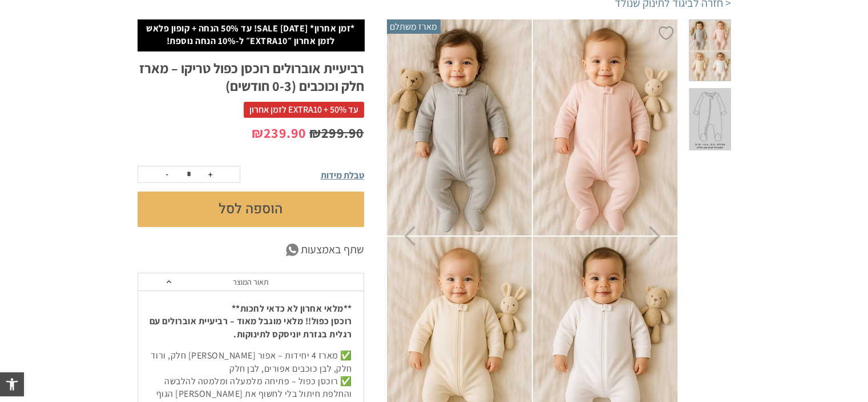  Describe the element at coordinates (655, 235) in the screenshot. I see `button: Next` at that location.